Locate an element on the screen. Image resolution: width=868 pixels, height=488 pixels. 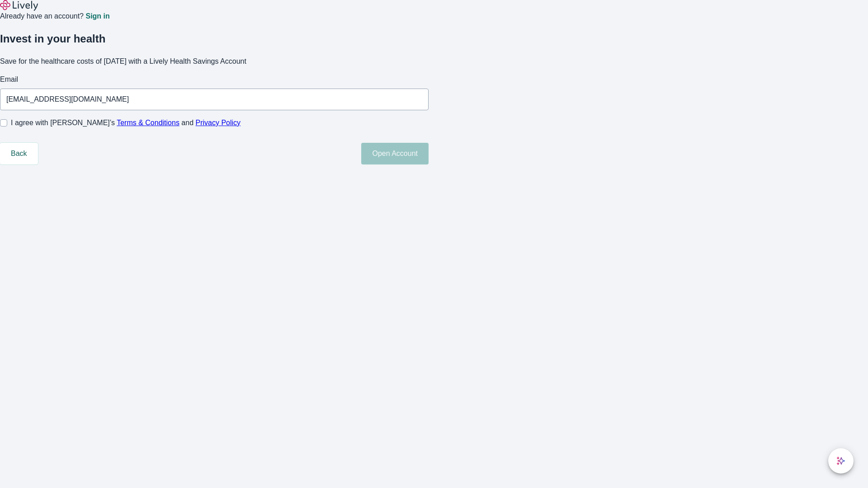
a: Terms & Conditions is located at coordinates (148, 122).